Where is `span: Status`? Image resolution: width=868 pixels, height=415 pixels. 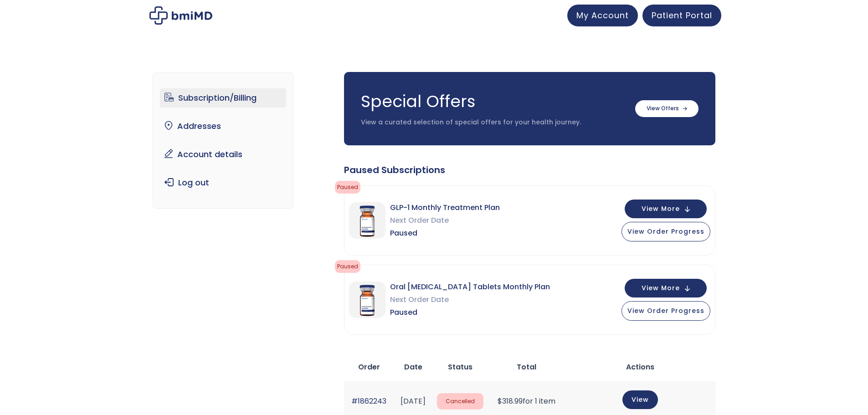
span: Status is located at coordinates (460, 367).